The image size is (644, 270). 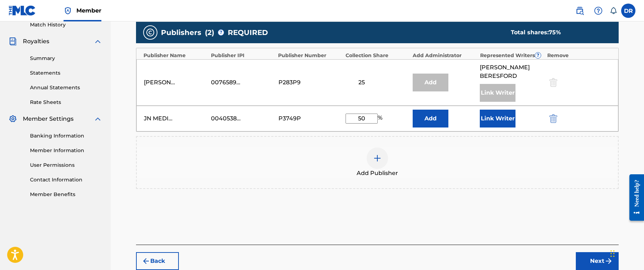 I want to click on div: Open Resource Center, so click(x=13, y=30).